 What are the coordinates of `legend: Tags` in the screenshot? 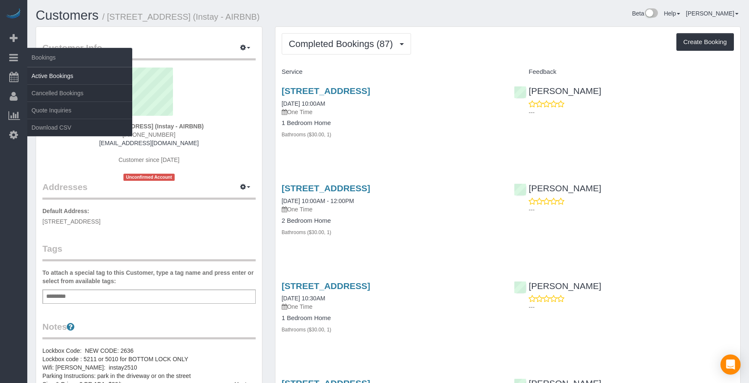 It's located at (149, 252).